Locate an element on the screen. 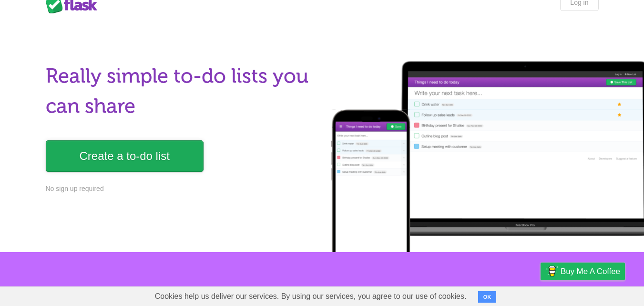 The height and width of the screenshot is (306, 644). a: Create a to-do list is located at coordinates (125, 156).